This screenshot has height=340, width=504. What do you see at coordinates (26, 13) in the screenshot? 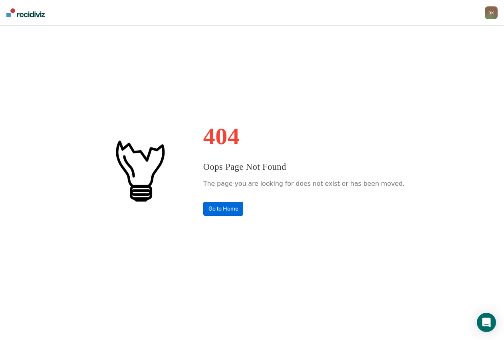
I see `img: Recidiviz` at bounding box center [26, 13].